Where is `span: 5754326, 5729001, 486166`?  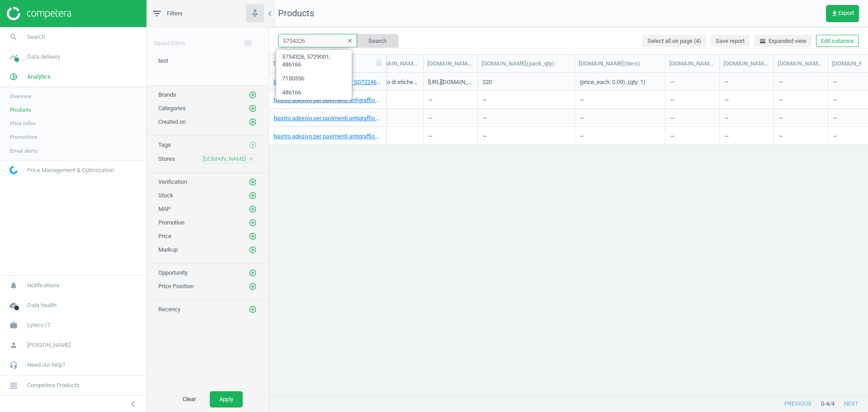
span: 5754326, 5729001, 486166 is located at coordinates (314, 60).